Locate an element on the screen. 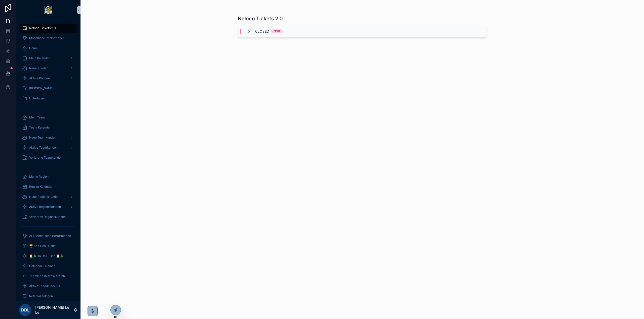  span: Region Kalender is located at coordinates (41, 187).